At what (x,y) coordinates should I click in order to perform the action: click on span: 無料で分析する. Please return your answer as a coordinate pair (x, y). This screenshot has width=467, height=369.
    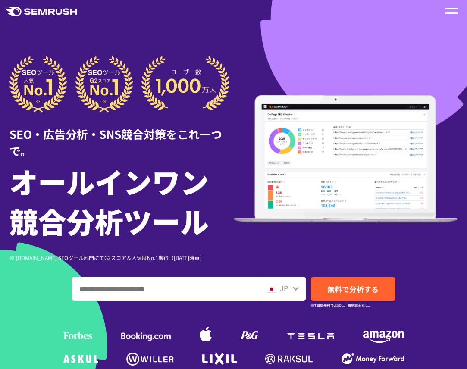
    Looking at the image, I should click on (352, 289).